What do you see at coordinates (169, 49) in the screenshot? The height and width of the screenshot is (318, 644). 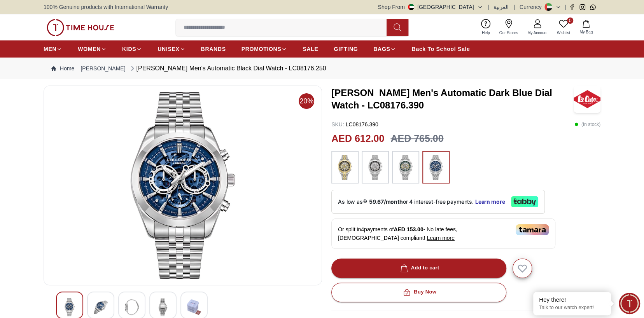 I see `span: UNISEX` at bounding box center [169, 49].